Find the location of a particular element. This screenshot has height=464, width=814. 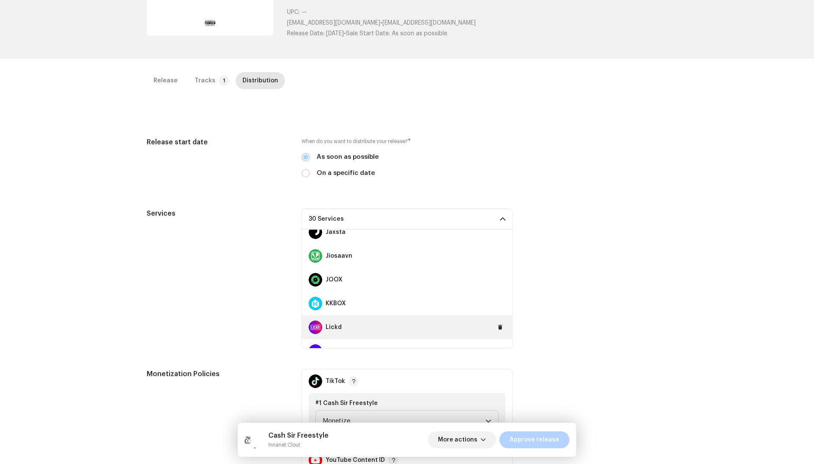

p-accordion-content: 30 Services is located at coordinates (407, 289).